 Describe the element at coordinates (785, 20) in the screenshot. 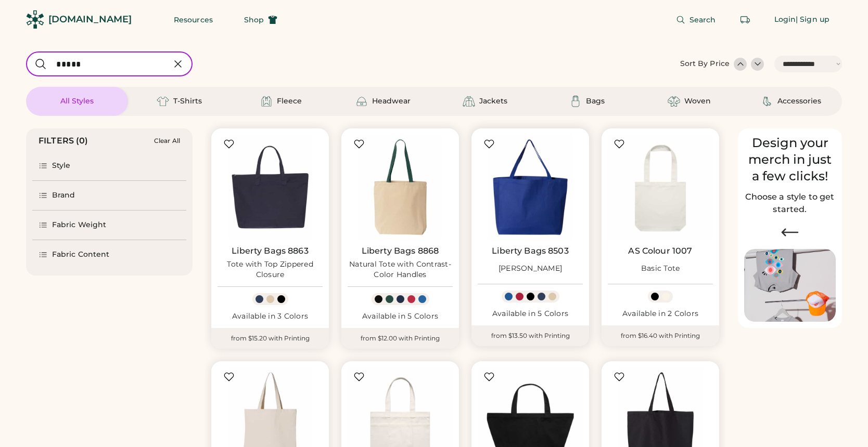

I see `div: Login` at that location.